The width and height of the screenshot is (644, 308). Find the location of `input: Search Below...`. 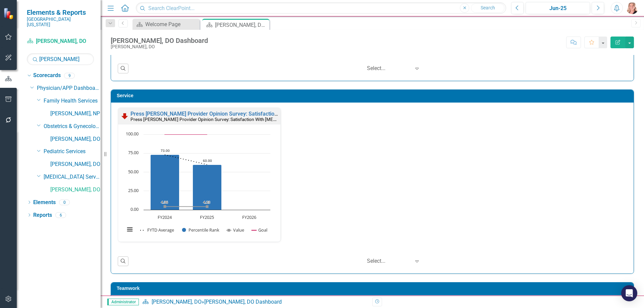

input: Search Below... is located at coordinates (61, 59).